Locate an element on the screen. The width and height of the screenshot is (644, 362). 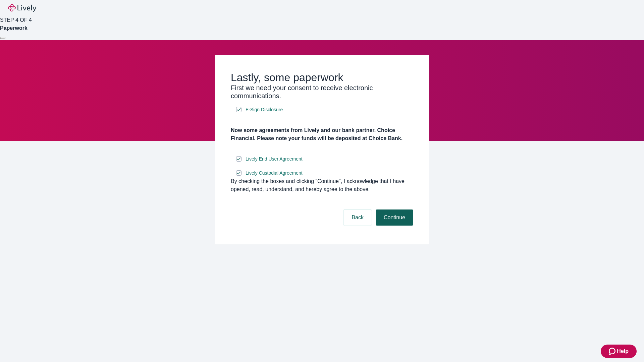
svg: Zendesk support icon is located at coordinates (613, 351).